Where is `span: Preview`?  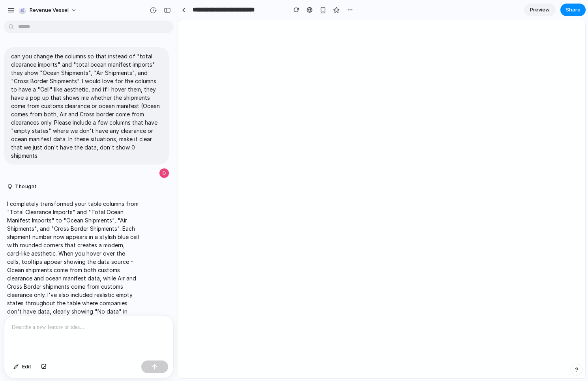
span: Preview is located at coordinates (540, 9).